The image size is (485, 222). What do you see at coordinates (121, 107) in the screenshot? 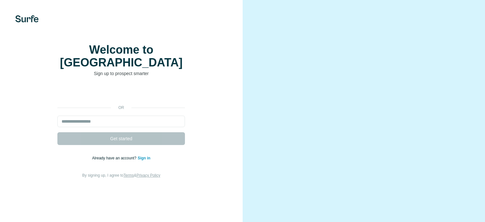
I see `p: or` at bounding box center [121, 107].